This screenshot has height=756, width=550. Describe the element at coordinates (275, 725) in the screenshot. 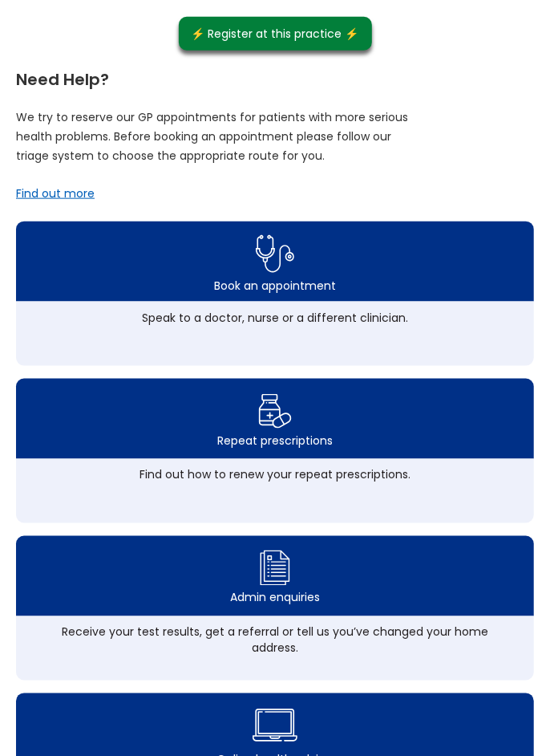

I see `img: health advice icon` at that location.